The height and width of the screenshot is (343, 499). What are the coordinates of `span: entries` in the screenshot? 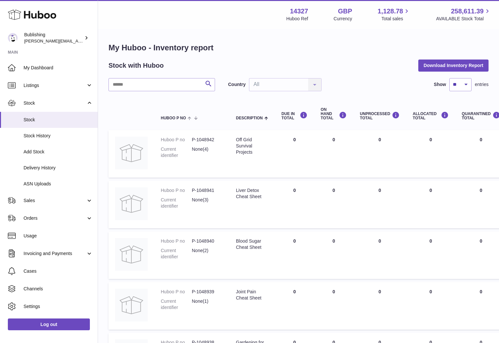 It's located at (482, 84).